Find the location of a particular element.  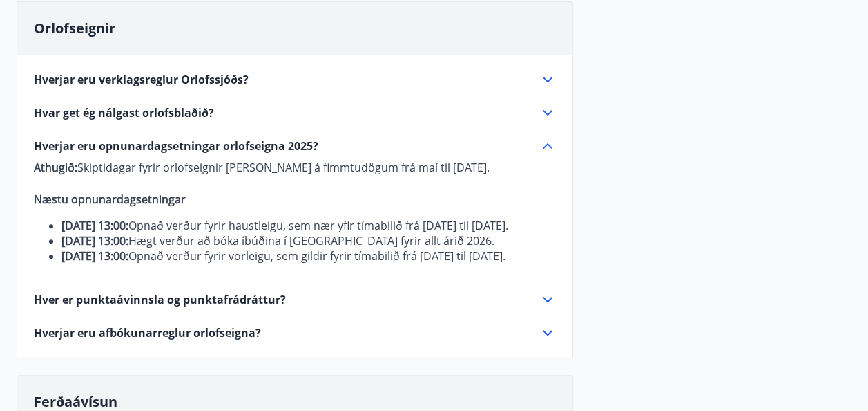

div: Hvar get ég nálgast orlofsblaðið? is located at coordinates (295, 113).